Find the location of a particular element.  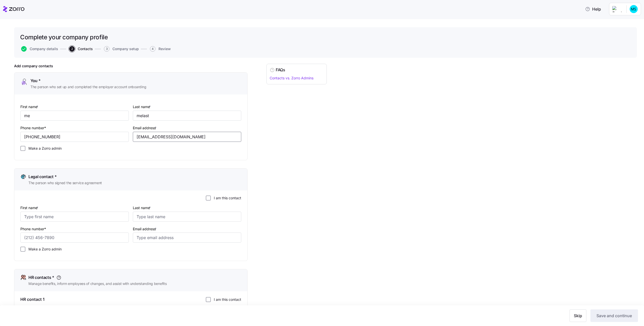

span: Company details is located at coordinates (44, 49).